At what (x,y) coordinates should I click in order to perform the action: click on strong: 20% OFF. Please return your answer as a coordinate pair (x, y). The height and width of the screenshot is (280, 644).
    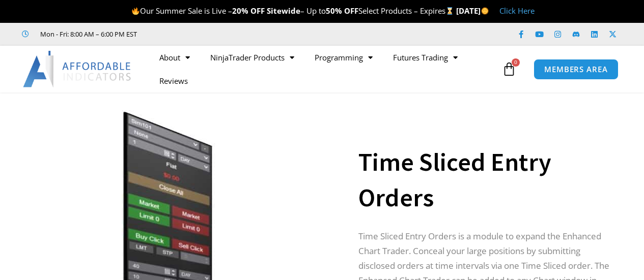
    Looking at the image, I should click on (249, 11).